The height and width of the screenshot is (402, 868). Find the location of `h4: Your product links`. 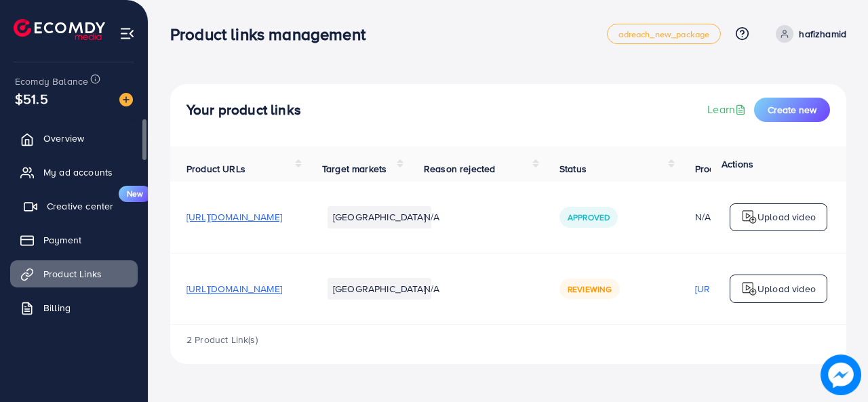

h4: Your product links is located at coordinates (244, 110).